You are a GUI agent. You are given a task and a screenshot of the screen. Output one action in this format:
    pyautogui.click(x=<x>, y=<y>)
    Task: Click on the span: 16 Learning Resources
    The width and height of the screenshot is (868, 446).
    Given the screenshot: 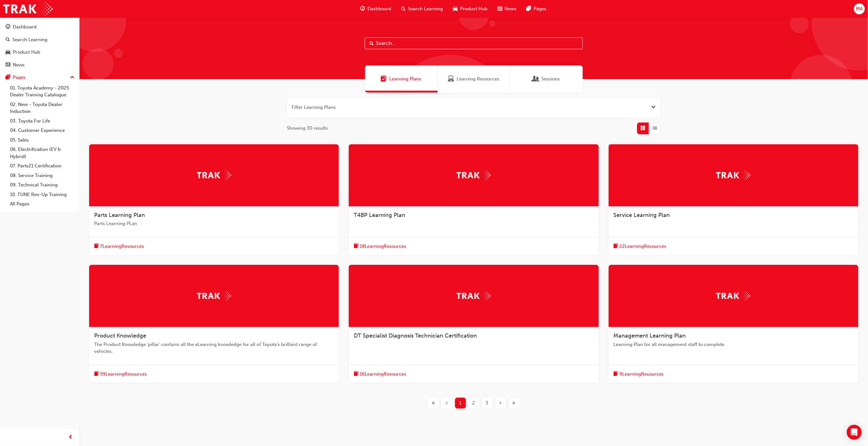 What is the action you would take?
    pyautogui.click(x=383, y=374)
    